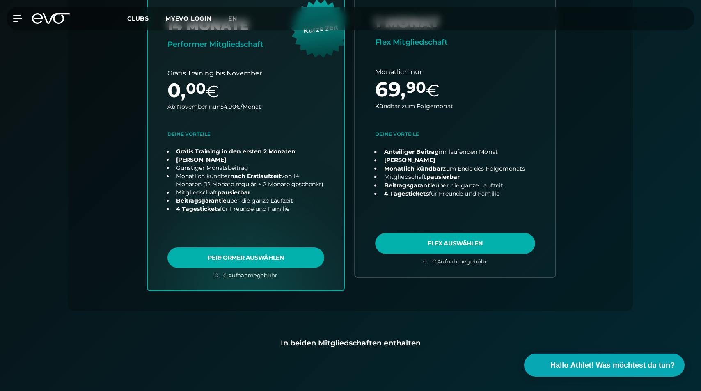 Image resolution: width=701 pixels, height=391 pixels. What do you see at coordinates (613, 365) in the screenshot?
I see `span: Hallo Athlet! Was möchtest du tun?` at bounding box center [613, 365].